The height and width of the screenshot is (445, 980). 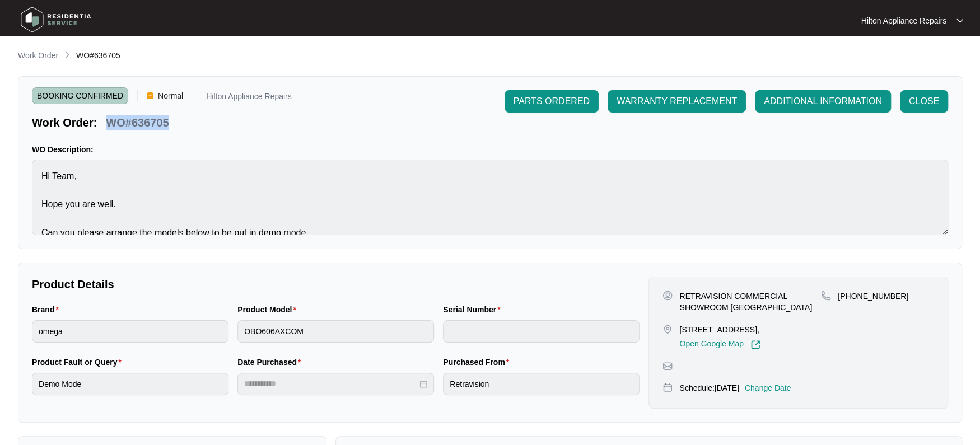 I want to click on a: Open Google Map, so click(x=720, y=345).